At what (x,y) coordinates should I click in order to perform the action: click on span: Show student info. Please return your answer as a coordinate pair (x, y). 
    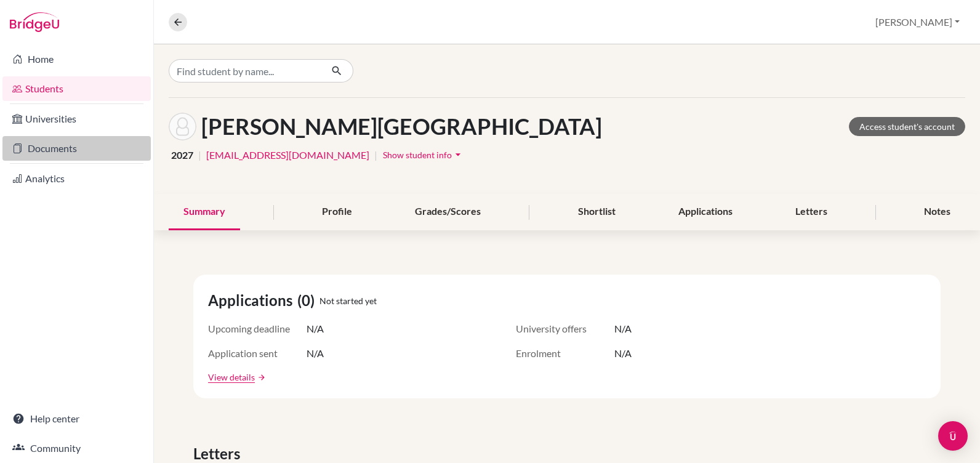
    Looking at the image, I should click on (417, 155).